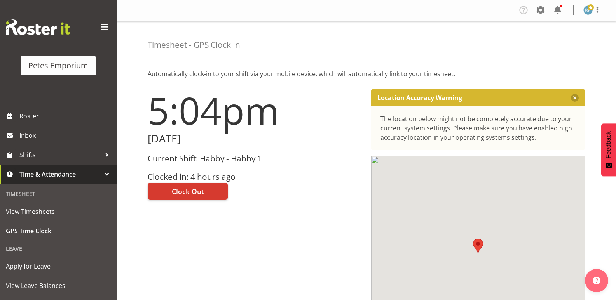  Describe the element at coordinates (66, 116) in the screenshot. I see `span: Roster` at that location.